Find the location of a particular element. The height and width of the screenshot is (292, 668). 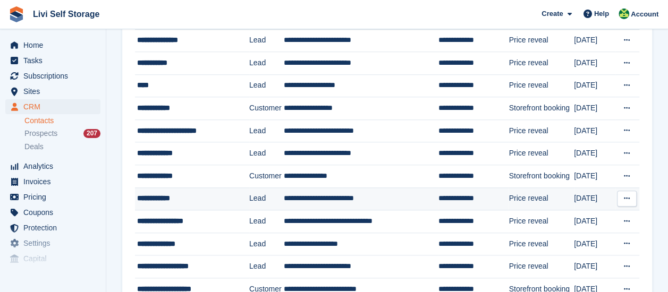

span: Tasks is located at coordinates (55, 61).